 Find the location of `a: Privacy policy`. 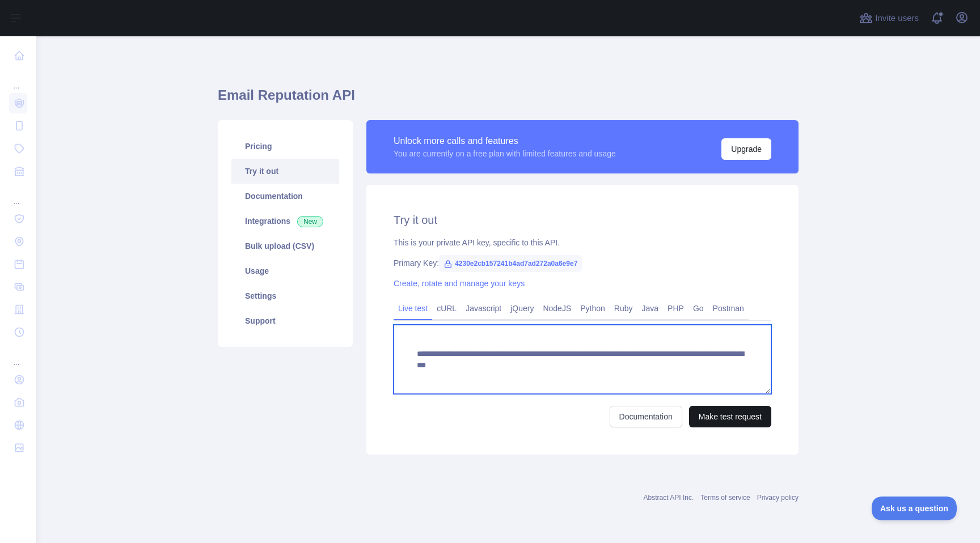

a: Privacy policy is located at coordinates (777, 498).